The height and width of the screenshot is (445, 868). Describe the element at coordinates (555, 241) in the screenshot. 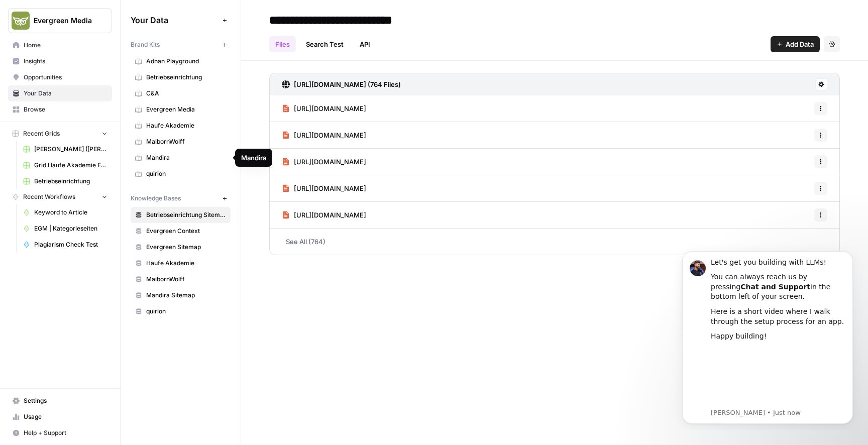

I see `a: See All (764)` at that location.